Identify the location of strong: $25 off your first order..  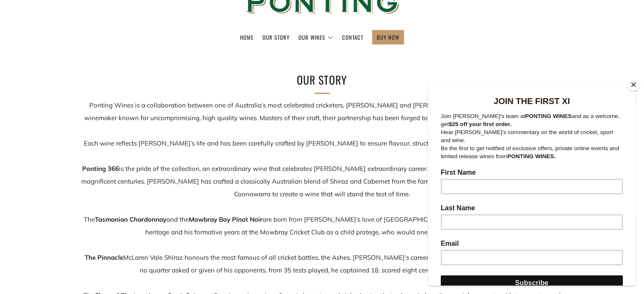
(52, 126).